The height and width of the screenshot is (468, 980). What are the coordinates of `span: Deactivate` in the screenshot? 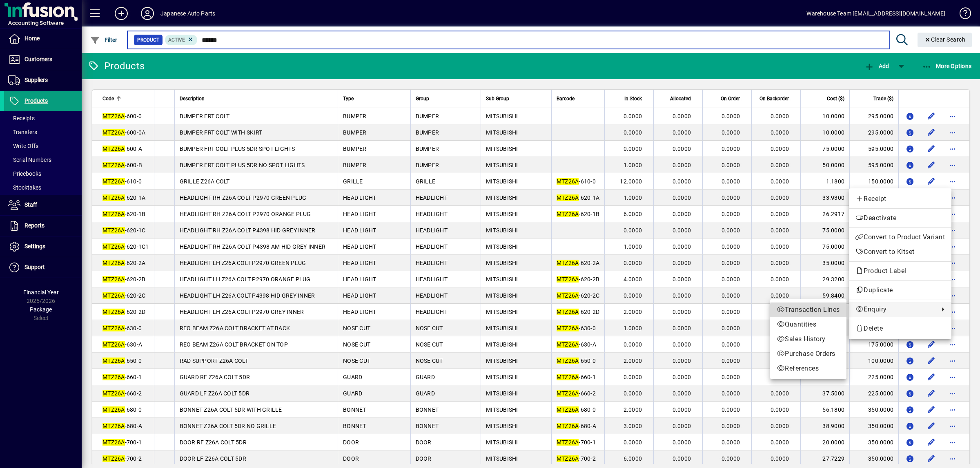 It's located at (900, 219).